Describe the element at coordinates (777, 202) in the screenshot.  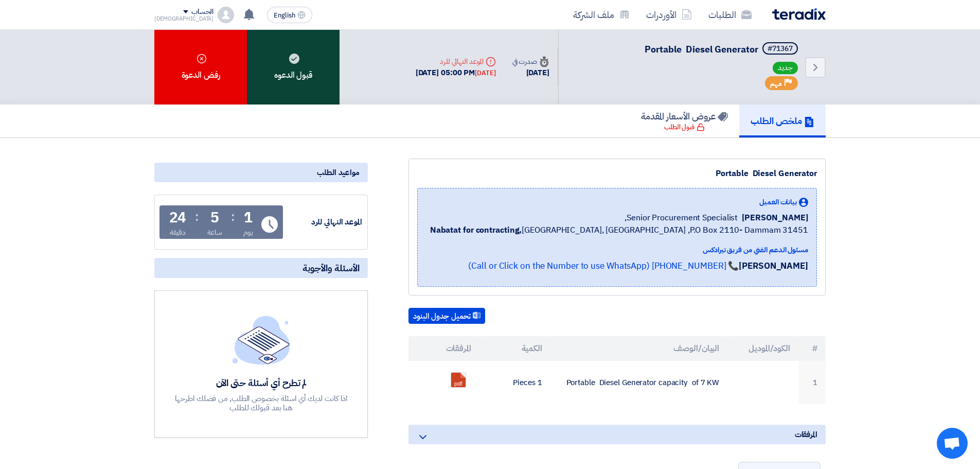
I see `span: بيانات العميل` at that location.